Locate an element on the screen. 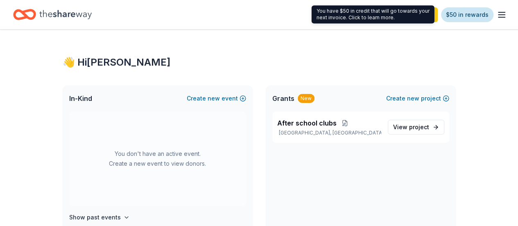 The height and width of the screenshot is (226, 518). span: After school clubs is located at coordinates (307, 123).